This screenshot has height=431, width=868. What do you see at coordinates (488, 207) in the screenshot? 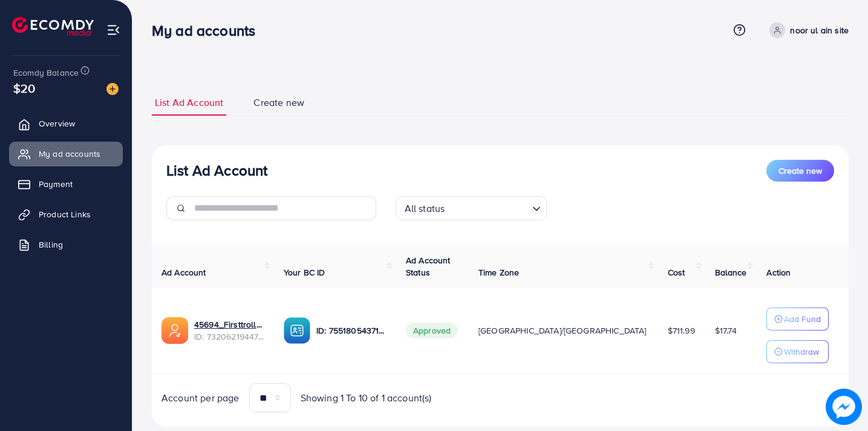
I see `input: Search for option` at bounding box center [488, 207].